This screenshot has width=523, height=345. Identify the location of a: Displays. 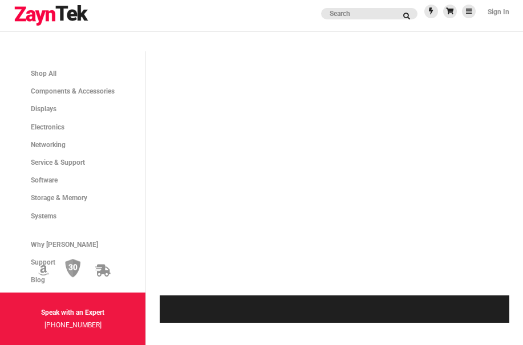
(72, 109).